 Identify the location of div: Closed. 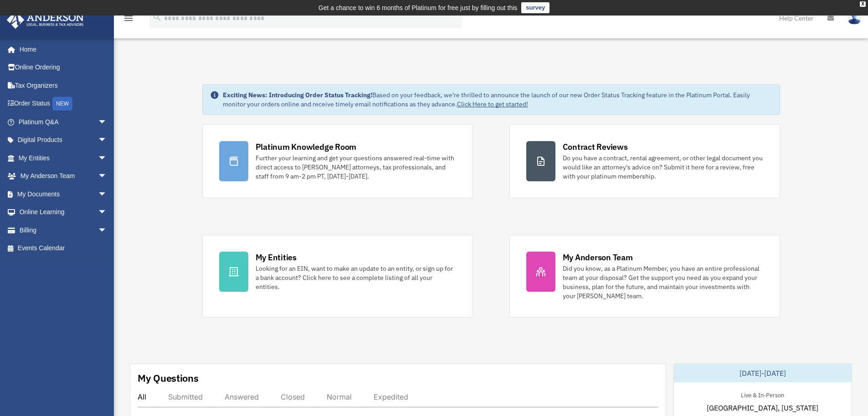
(292, 397).